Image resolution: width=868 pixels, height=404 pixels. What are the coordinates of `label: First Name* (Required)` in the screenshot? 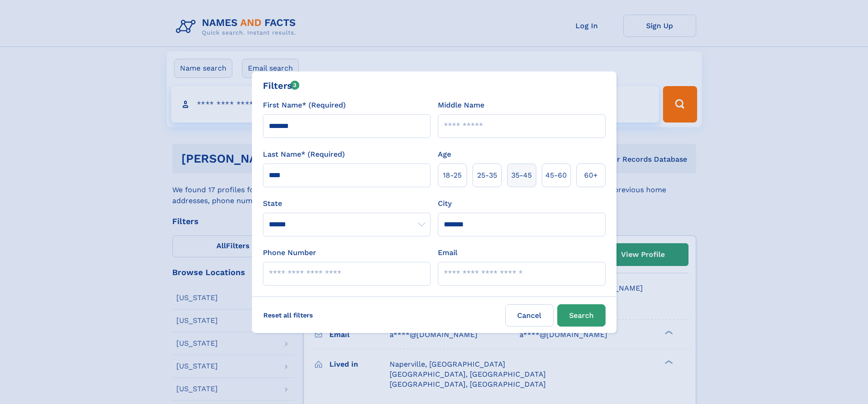 It's located at (305, 106).